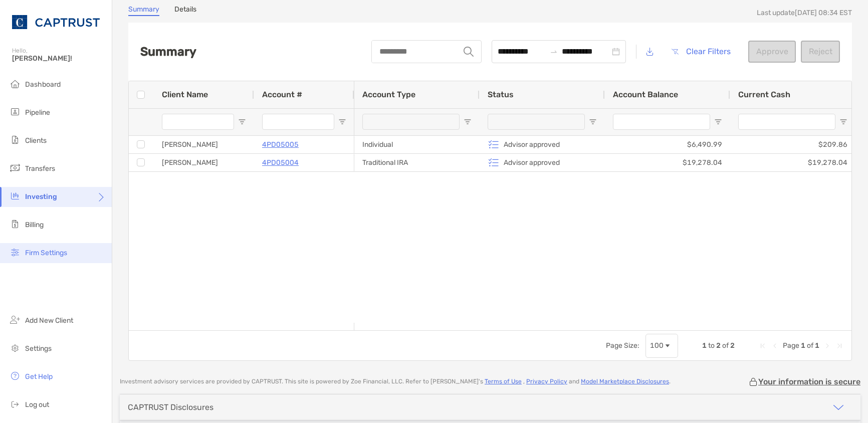  Describe the element at coordinates (168, 52) in the screenshot. I see `h2: Summary` at that location.